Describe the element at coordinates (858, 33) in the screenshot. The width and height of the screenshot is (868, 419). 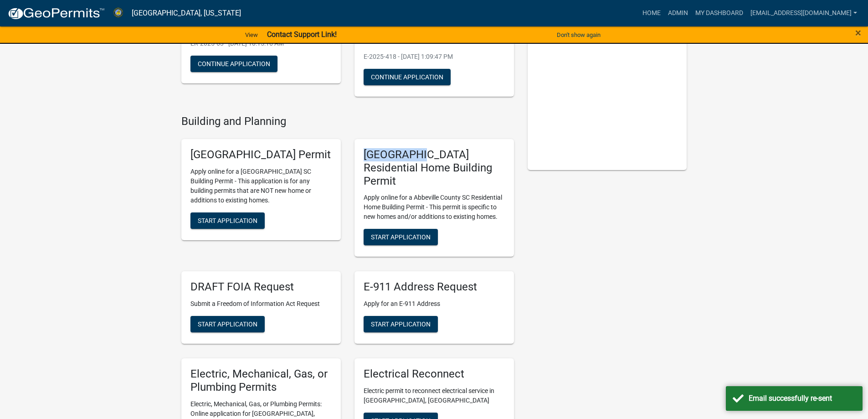
I see `button: Close` at that location.